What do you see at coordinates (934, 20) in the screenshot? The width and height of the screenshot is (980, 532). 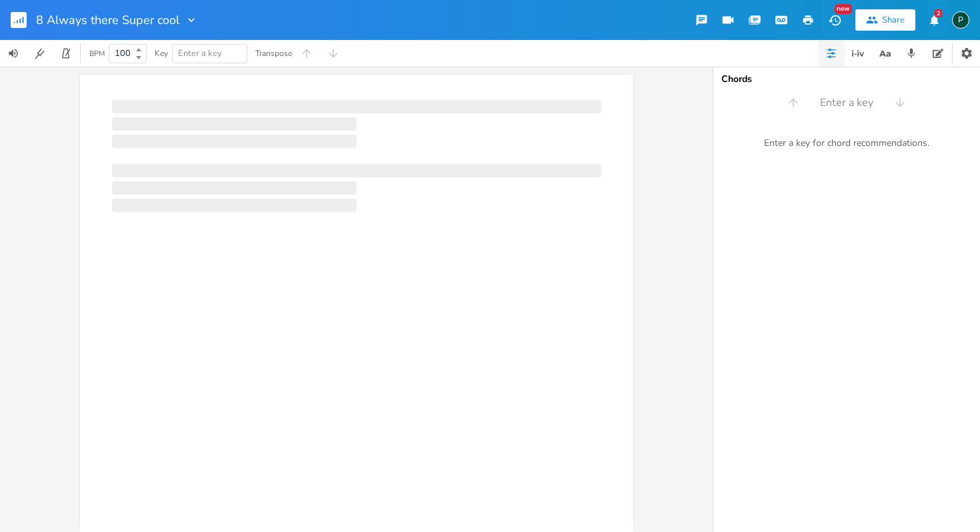 I see `button: 2` at bounding box center [934, 20].